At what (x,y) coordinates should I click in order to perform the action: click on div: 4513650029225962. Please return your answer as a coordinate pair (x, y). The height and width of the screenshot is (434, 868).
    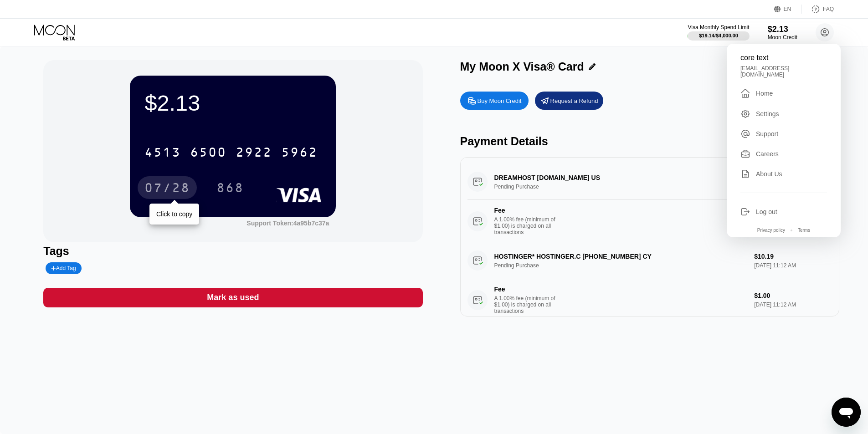
    Looking at the image, I should click on (231, 152).